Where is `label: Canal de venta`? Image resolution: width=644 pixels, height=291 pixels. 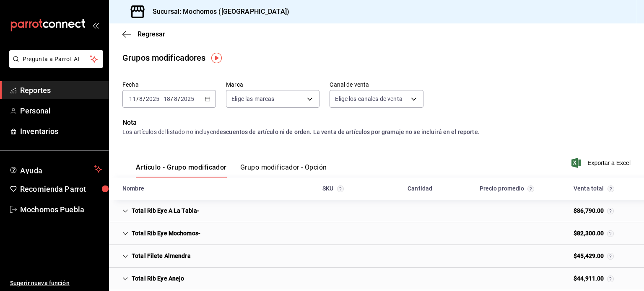 label: Canal de venta is located at coordinates (376, 85).